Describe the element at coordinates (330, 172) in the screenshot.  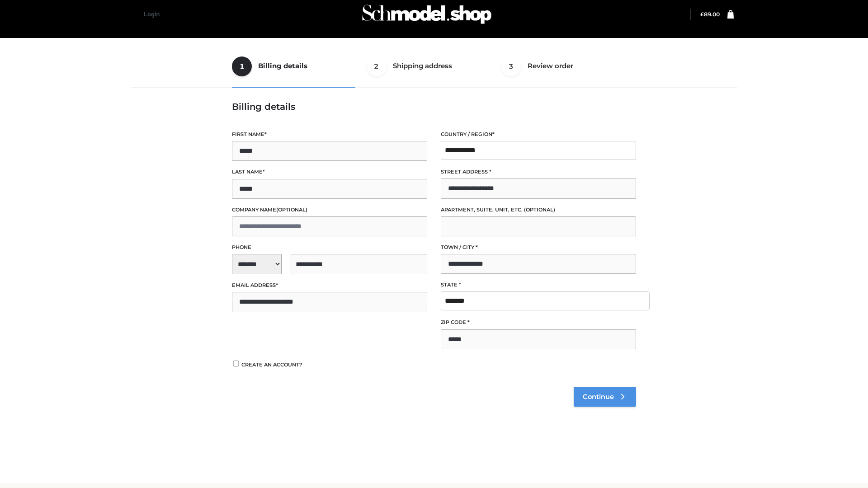
I see `label: Last name` at that location.